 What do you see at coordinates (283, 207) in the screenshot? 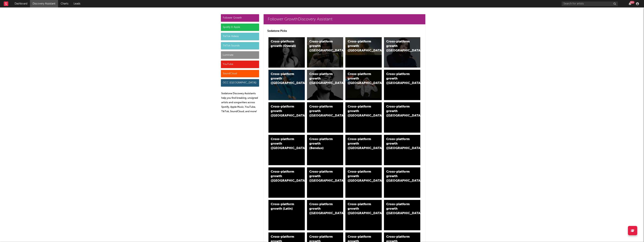
I see `div: Cross-platform growth (Latin)` at bounding box center [283, 207].